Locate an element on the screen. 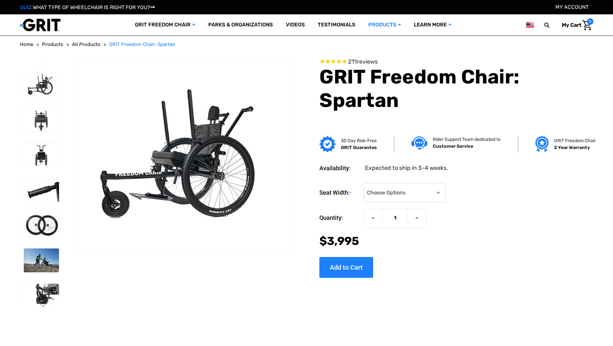 This screenshot has height=346, width=613. button: Go to slide 2 of 4 is located at coordinates (43, 304).